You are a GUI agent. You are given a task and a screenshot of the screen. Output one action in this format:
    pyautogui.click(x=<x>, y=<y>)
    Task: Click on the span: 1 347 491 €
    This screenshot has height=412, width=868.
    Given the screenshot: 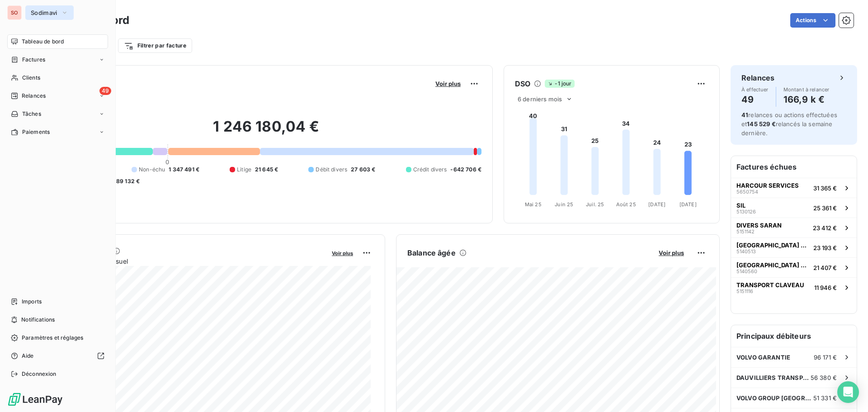 What is the action you would take?
    pyautogui.click(x=184, y=170)
    